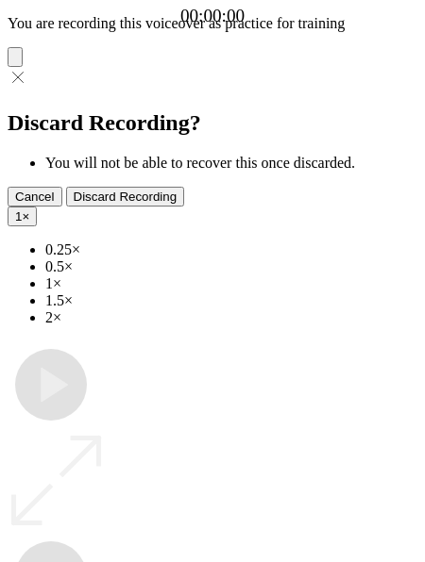 This screenshot has height=562, width=425. Describe the element at coordinates (212, 123) in the screenshot. I see `h2: Discard Recording?` at that location.